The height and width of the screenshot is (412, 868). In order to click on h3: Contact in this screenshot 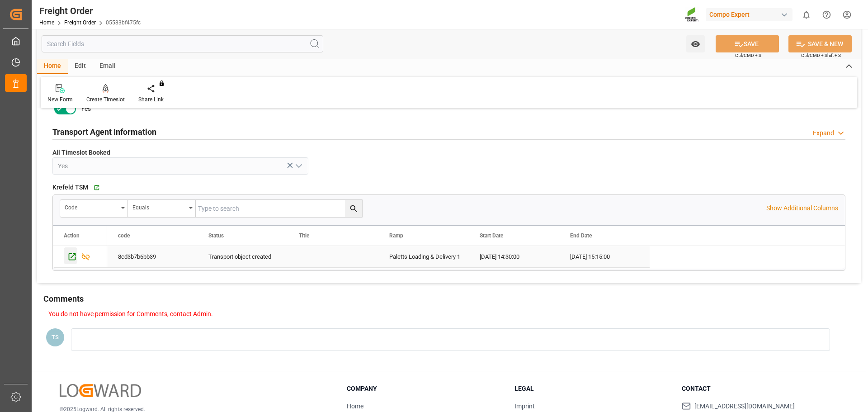, I will do `click(760, 388)`.